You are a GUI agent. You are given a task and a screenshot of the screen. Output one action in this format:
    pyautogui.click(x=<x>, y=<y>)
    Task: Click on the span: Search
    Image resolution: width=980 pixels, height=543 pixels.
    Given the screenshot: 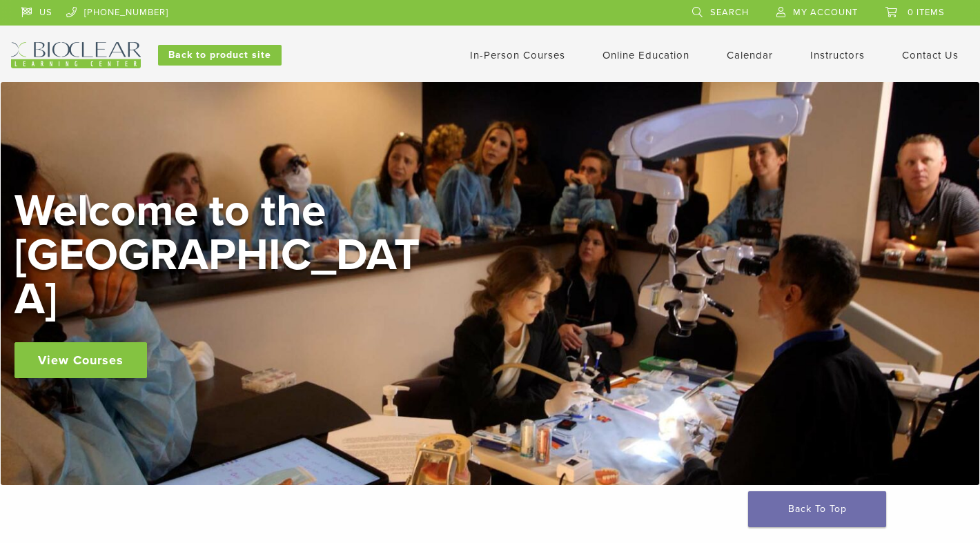 What is the action you would take?
    pyautogui.click(x=730, y=13)
    